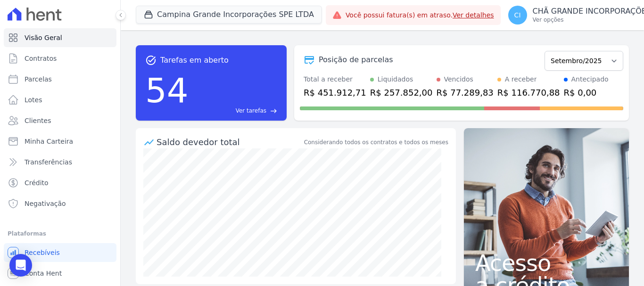  I want to click on a: Negativação, so click(60, 204).